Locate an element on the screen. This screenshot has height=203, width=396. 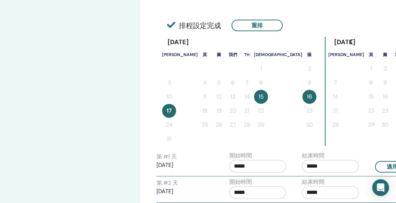
button: 20 is located at coordinates (233, 111).